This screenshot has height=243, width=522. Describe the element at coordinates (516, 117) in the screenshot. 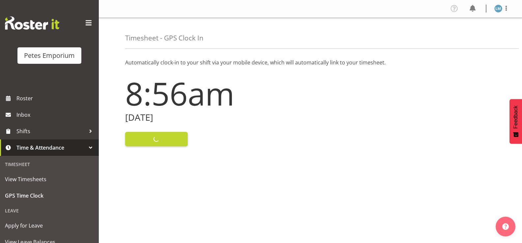

I see `span: Feedback` at that location.